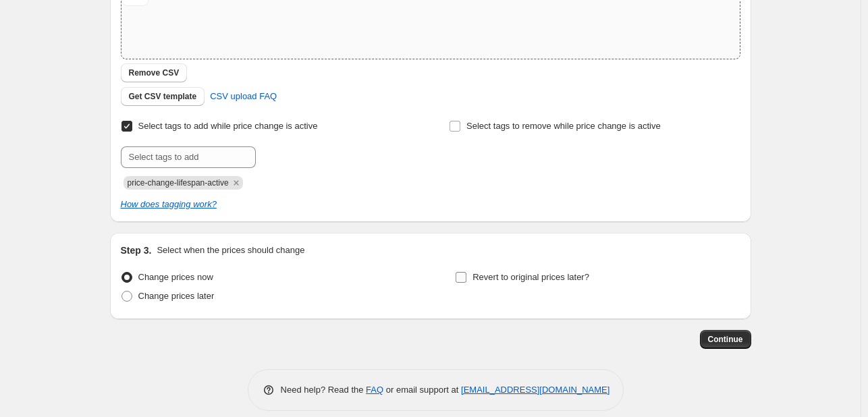 The height and width of the screenshot is (417, 868). Describe the element at coordinates (725, 340) in the screenshot. I see `button: Continue` at that location.